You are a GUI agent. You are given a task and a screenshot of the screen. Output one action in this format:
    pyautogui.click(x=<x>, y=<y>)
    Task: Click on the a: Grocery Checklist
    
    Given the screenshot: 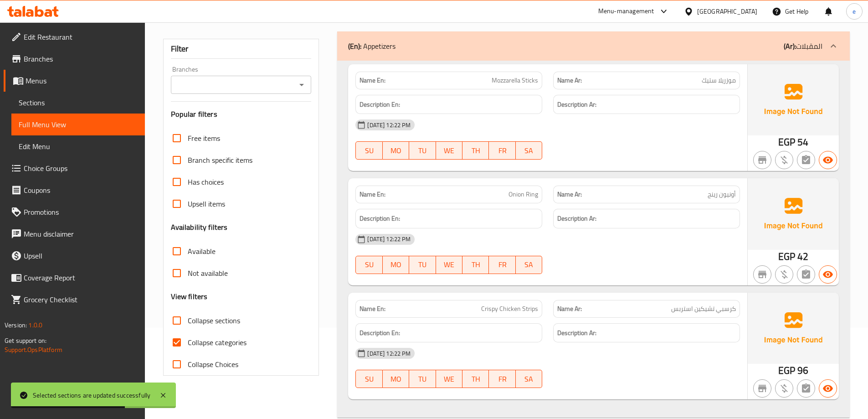 What is the action you would take?
    pyautogui.click(x=74, y=299)
    